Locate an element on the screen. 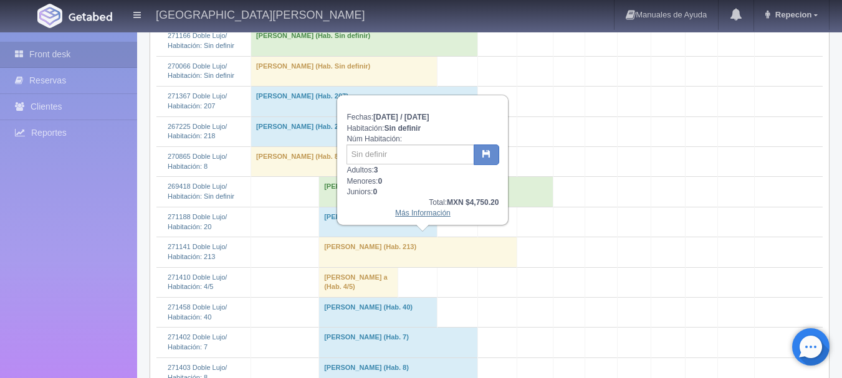  div: Total: is located at coordinates (423, 203).